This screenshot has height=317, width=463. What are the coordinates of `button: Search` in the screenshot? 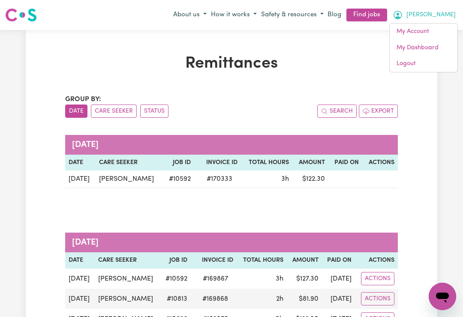 It's located at (337, 111).